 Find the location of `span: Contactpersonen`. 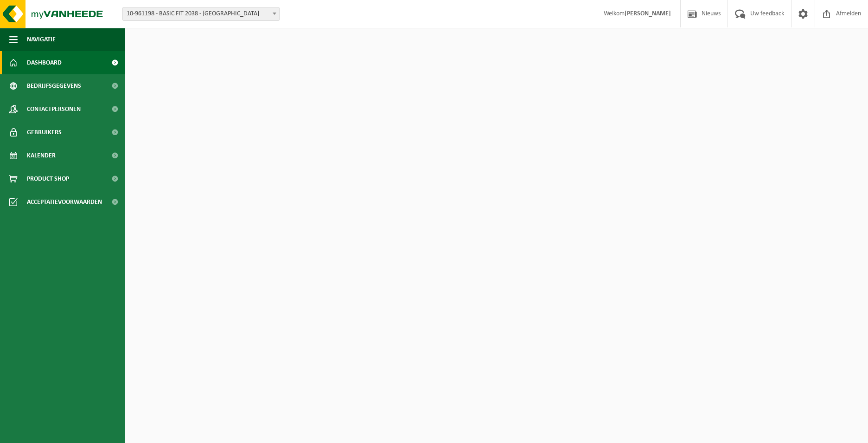

span: Contactpersonen is located at coordinates (54, 109).